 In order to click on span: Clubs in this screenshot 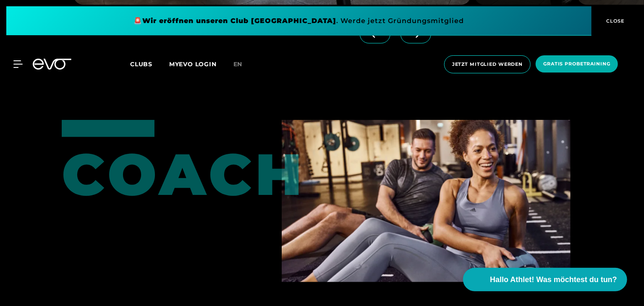, I will do `click(141, 64)`.